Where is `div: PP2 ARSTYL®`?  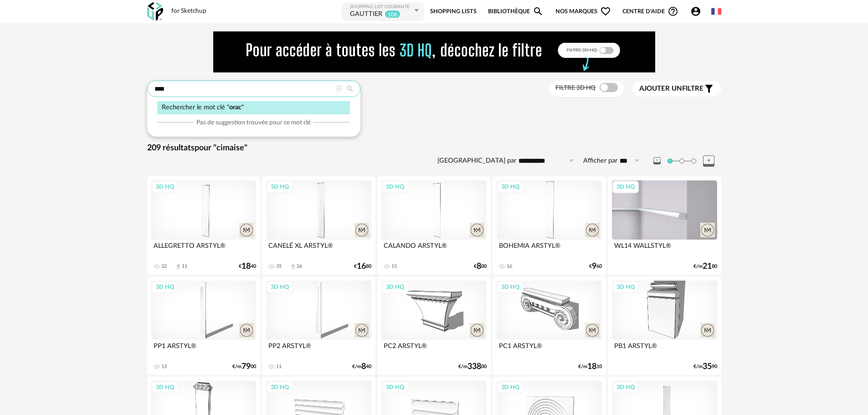
div: PP2 ARSTYL® is located at coordinates (318, 349).